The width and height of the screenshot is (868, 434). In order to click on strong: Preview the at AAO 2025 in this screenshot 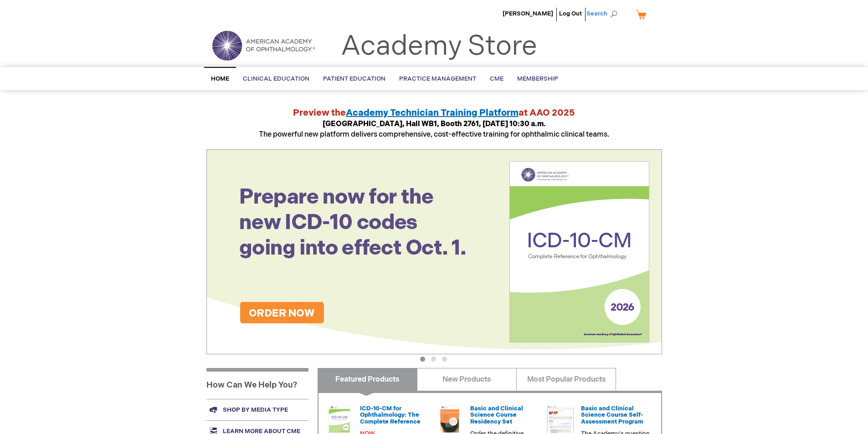, I will do `click(434, 113)`.